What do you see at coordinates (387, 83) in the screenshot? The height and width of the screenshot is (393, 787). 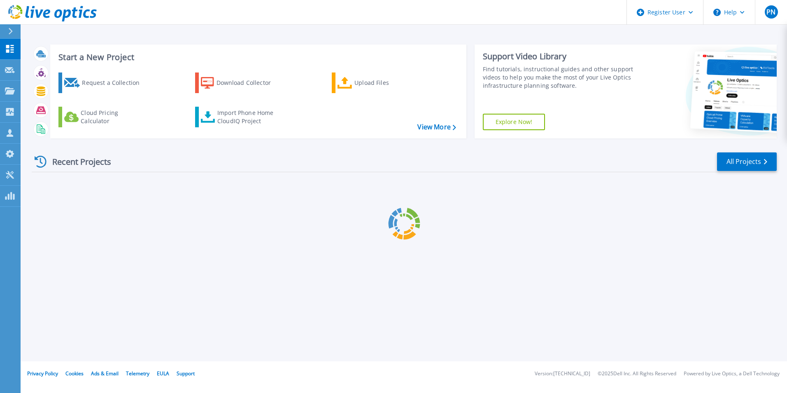 I see `div: Upload Files` at bounding box center [387, 83].